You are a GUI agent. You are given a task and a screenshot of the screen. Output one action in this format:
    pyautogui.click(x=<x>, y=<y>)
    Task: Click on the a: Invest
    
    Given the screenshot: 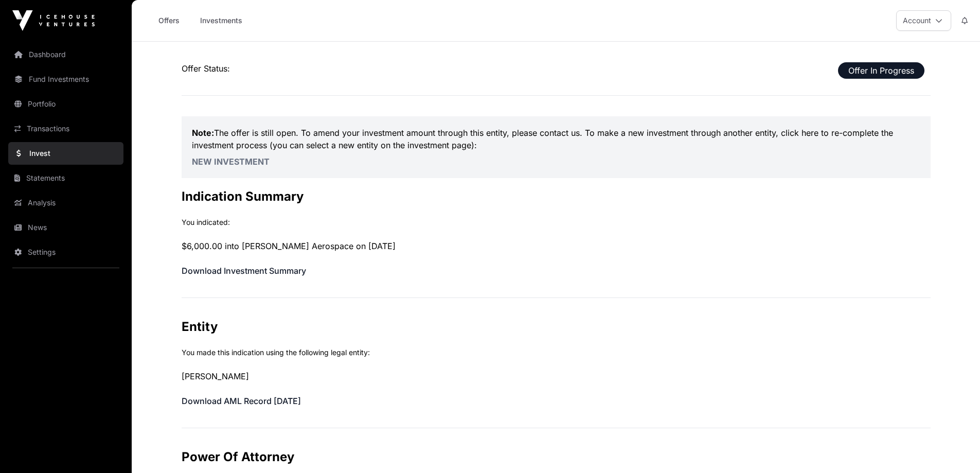 What is the action you would take?
    pyautogui.click(x=66, y=154)
    